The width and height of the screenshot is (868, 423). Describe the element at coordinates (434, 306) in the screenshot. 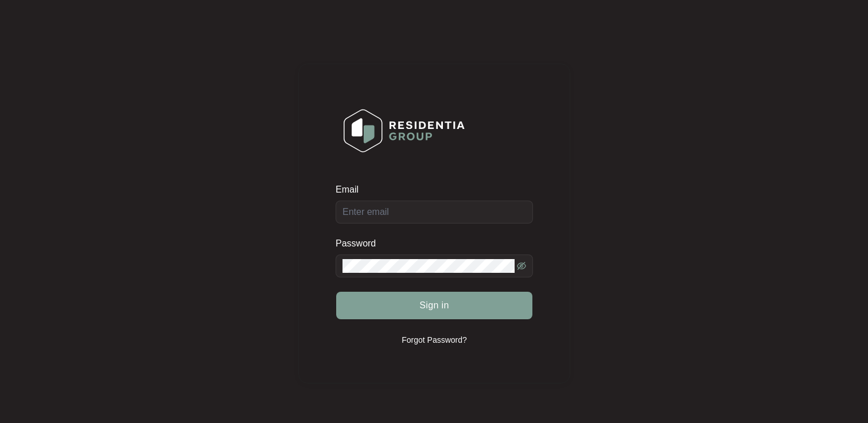

I see `span: Sign in` at that location.